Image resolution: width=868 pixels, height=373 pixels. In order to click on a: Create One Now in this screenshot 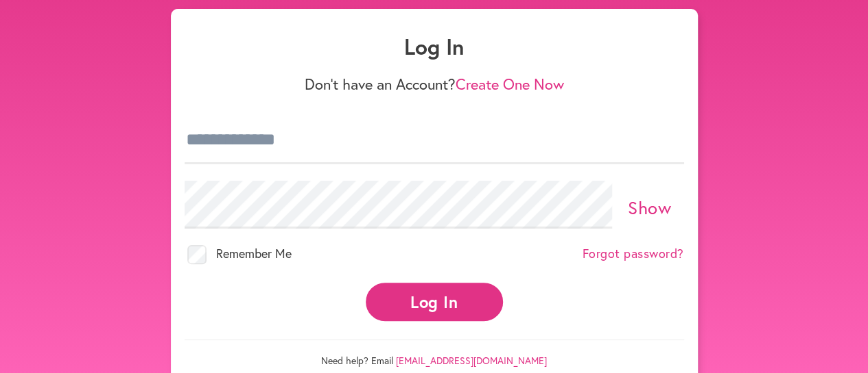, I will do `click(510, 83)`.